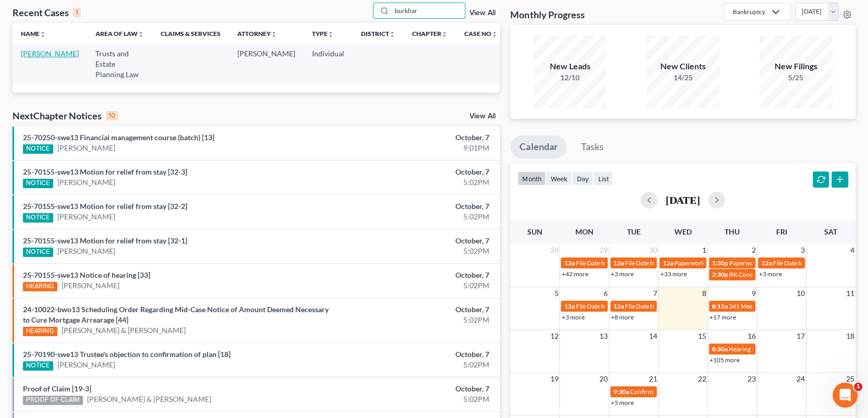 This screenshot has height=418, width=868. Describe the element at coordinates (801, 293) in the screenshot. I see `span: 10` at that location.